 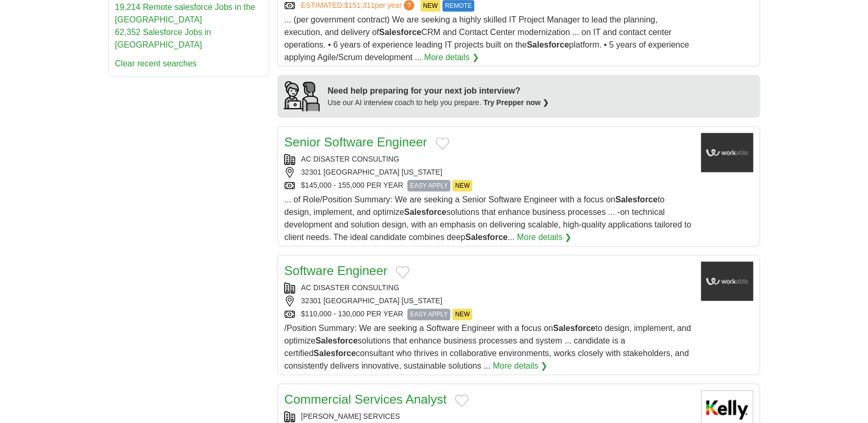 I want to click on div: Use our AI interview coach to help you prepare., so click(x=438, y=103).